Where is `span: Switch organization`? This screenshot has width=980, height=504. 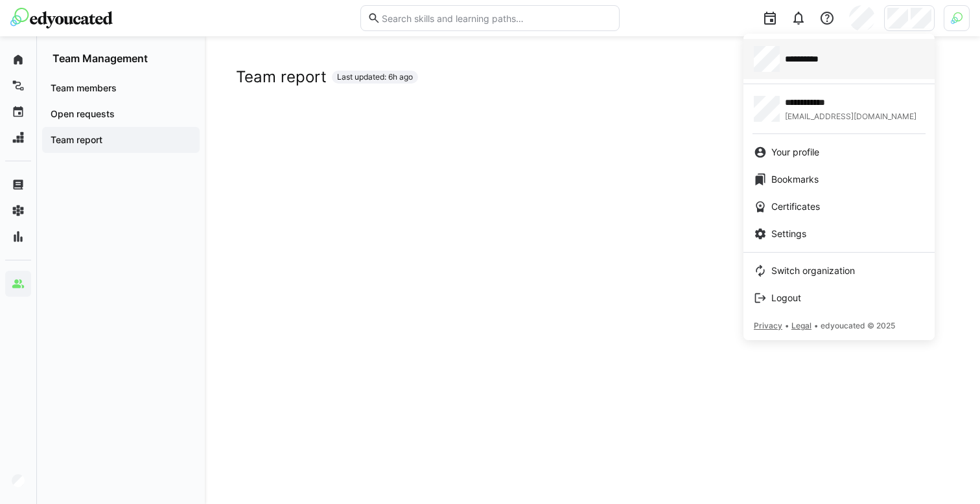
span: Switch organization is located at coordinates (813, 271).